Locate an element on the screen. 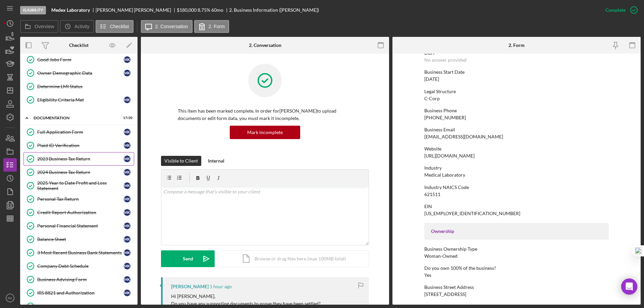 Image resolution: width=644 pixels, height=308 pixels. a: Full Application FormMK is located at coordinates (79, 132).